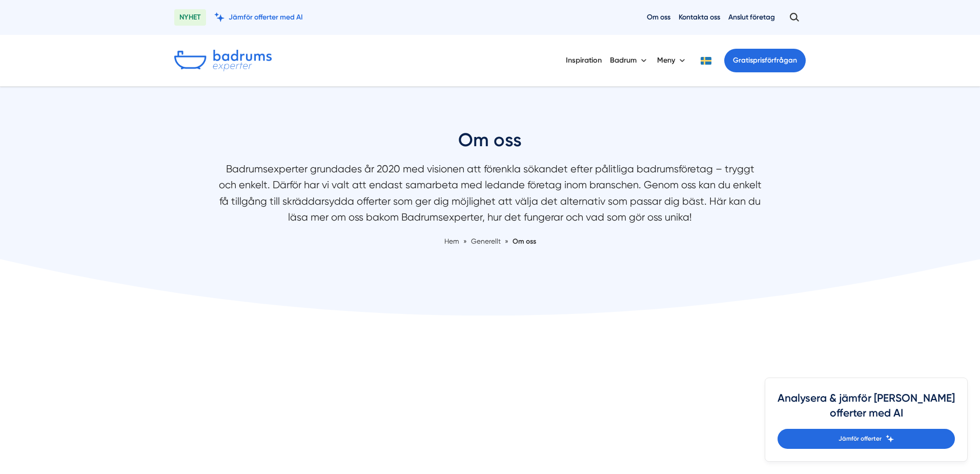  Describe the element at coordinates (486, 241) in the screenshot. I see `span: Generellt` at that location.